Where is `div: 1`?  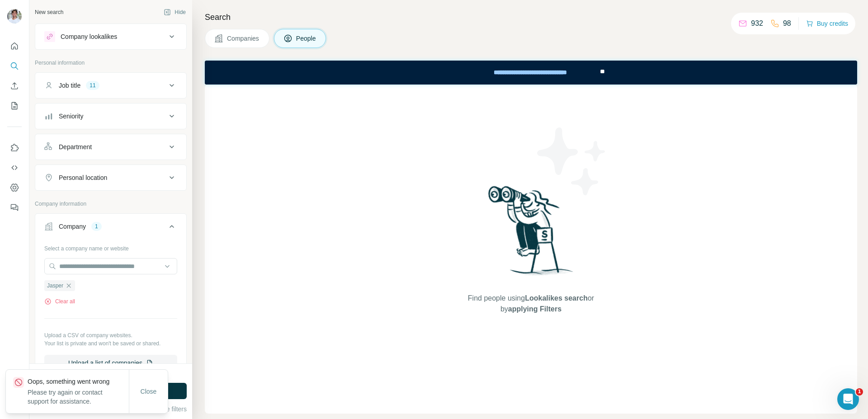
div: 1 is located at coordinates (96, 227).